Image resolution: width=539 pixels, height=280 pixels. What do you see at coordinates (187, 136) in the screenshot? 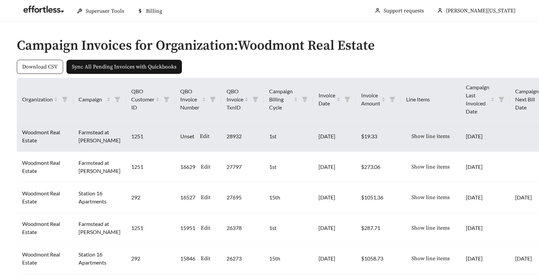
I see `span: Unset` at bounding box center [187, 136].